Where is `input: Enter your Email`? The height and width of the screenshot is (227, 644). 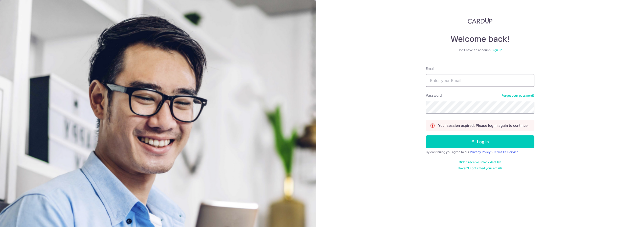 input: Enter your Email is located at coordinates (480, 80).